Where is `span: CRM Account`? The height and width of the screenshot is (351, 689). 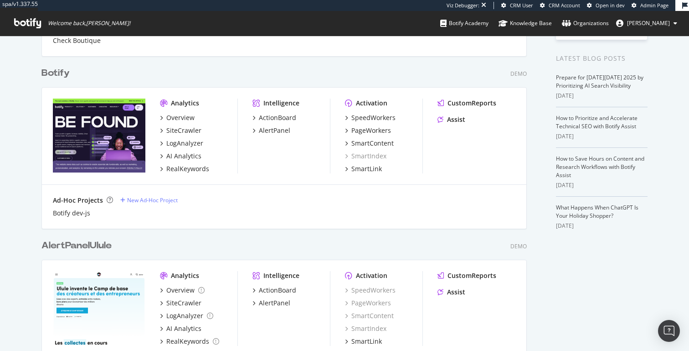 span: CRM Account is located at coordinates (564, 5).